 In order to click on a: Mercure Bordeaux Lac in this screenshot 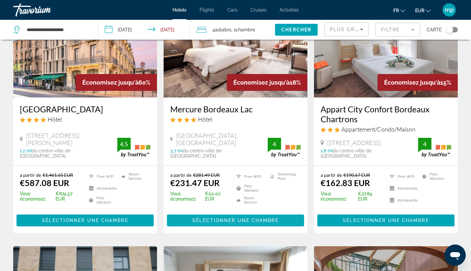, I will do `click(235, 109)`.